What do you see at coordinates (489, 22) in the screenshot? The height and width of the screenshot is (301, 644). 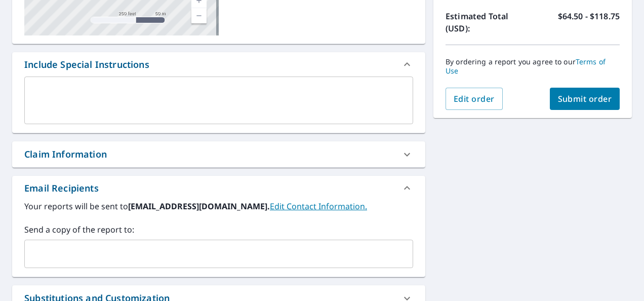 I see `p: Estimated Total (USD):` at bounding box center [489, 22].